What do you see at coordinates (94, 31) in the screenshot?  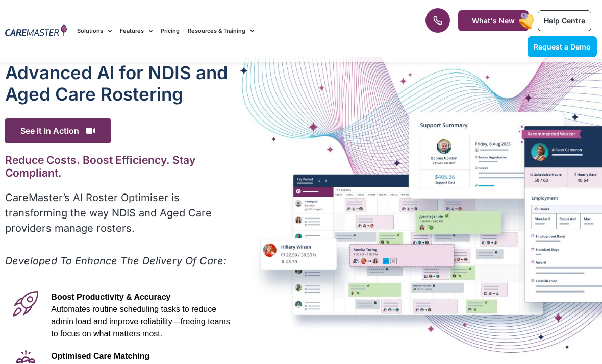 I see `a: Solutions` at bounding box center [94, 31].